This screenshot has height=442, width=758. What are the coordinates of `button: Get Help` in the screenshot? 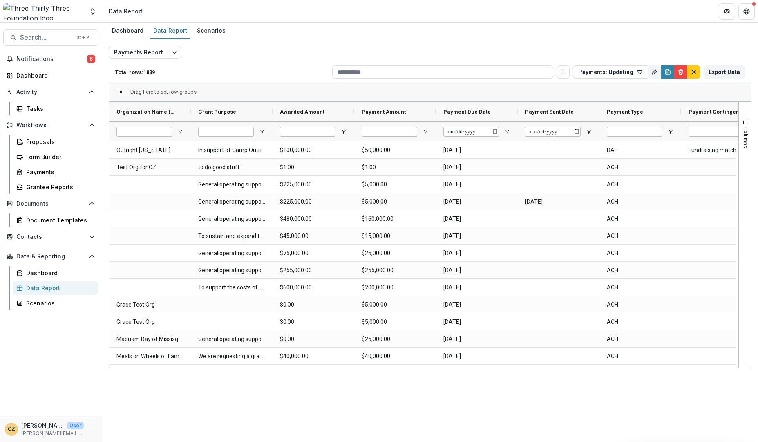 It's located at (747, 11).